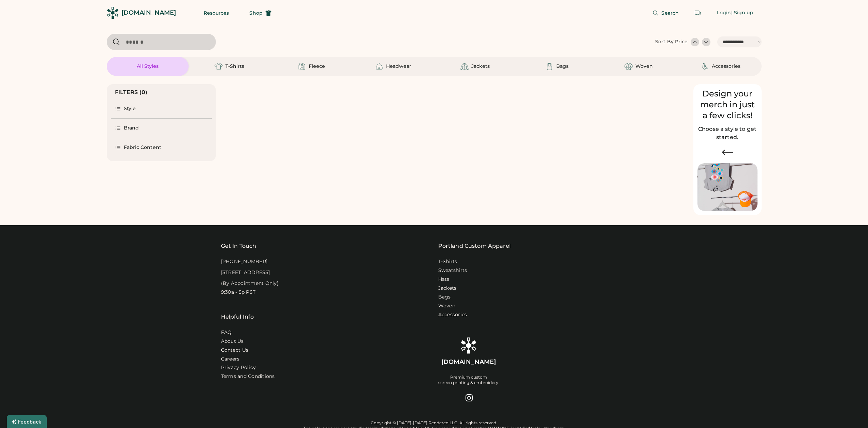  Describe the element at coordinates (130, 109) in the screenshot. I see `div: Style` at that location.